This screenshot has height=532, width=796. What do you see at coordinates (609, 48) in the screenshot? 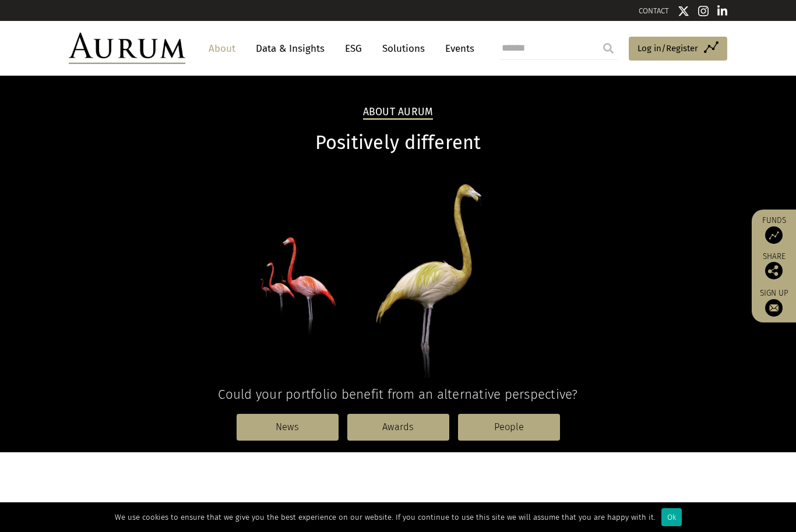
I see `input: Submit` at bounding box center [609, 48].